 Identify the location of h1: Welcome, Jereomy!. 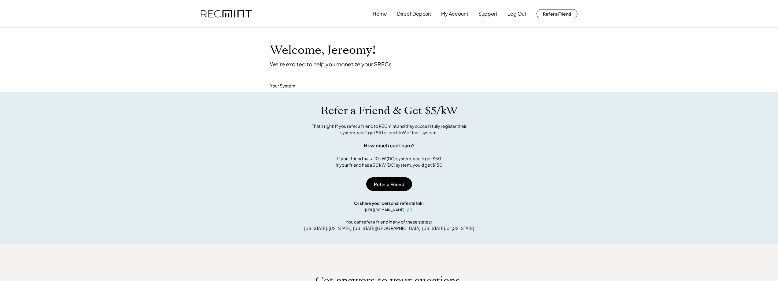
(323, 50).